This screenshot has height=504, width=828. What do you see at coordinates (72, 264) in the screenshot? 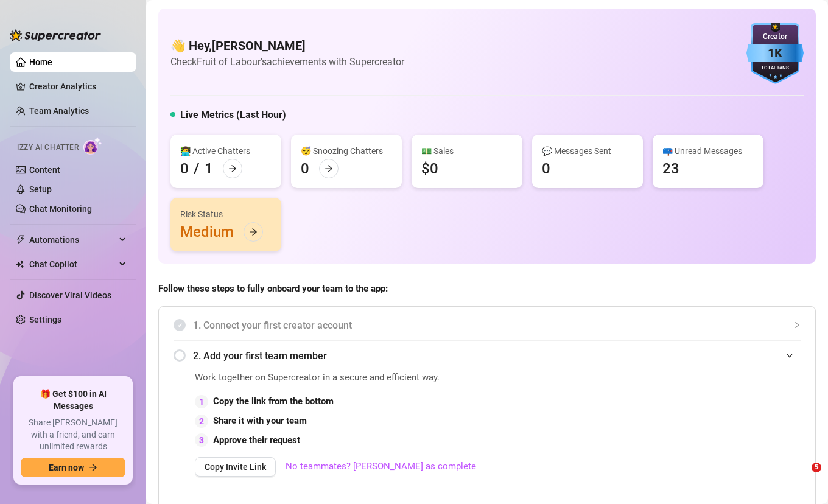
I see `span: Chat Copilot` at bounding box center [72, 264].